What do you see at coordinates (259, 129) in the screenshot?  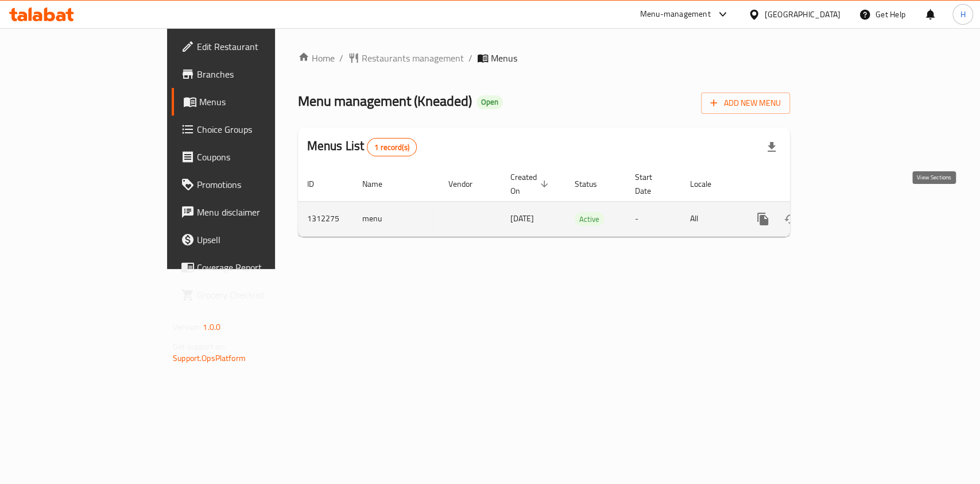 I see `span: Choice Groups` at bounding box center [259, 129].